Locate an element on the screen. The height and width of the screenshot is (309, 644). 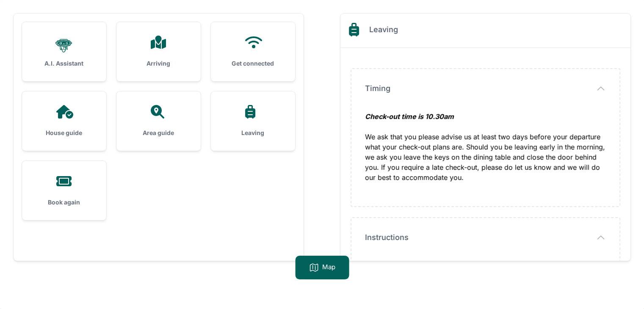
h3: Area guide is located at coordinates (158, 133).